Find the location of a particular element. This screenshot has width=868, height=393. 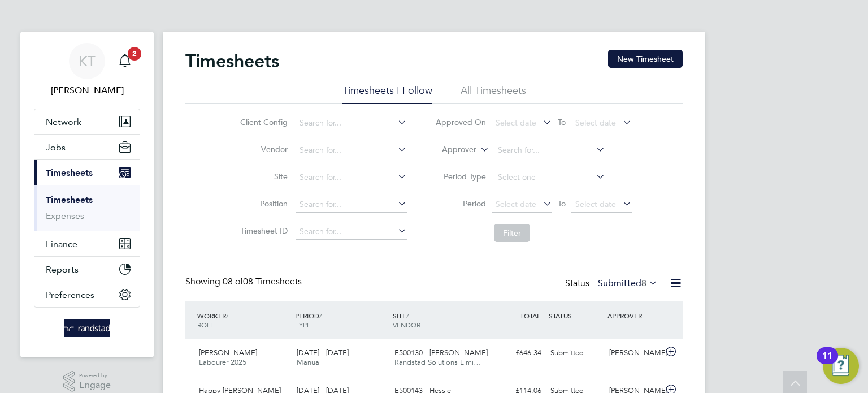

span: 8 is located at coordinates (643, 284).